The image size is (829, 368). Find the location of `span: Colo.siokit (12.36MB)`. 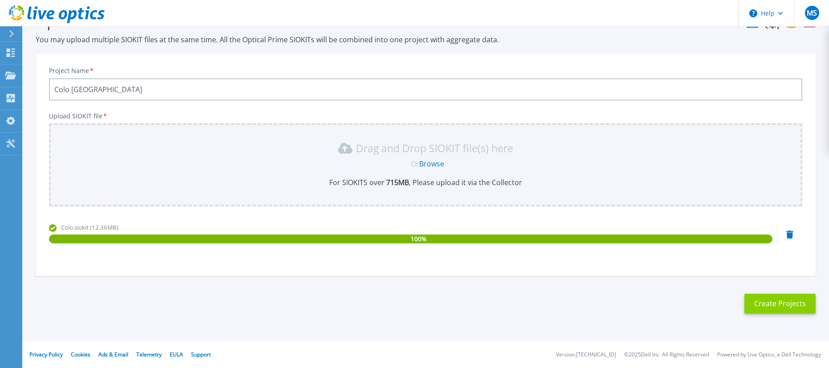

span: Colo.siokit (12.36MB) is located at coordinates (90, 228).